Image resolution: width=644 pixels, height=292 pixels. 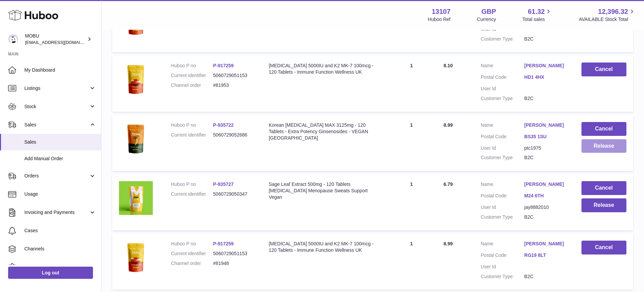 What do you see at coordinates (448, 66) in the screenshot?
I see `span: 8.10` at bounding box center [448, 66].